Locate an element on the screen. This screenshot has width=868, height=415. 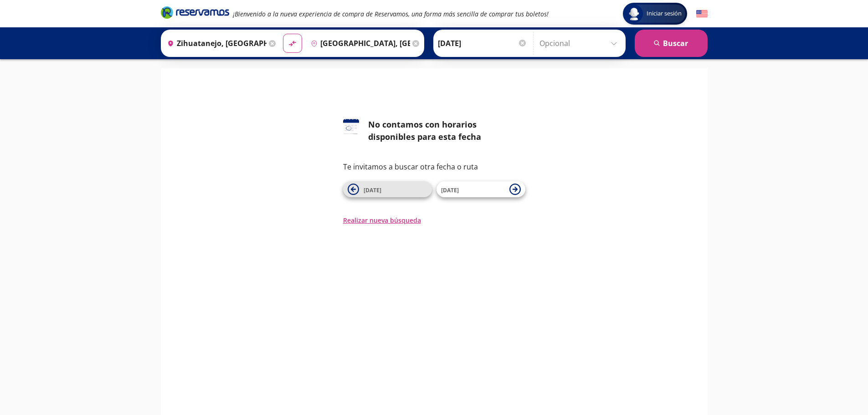
a: Brand Logo is located at coordinates (195, 13).